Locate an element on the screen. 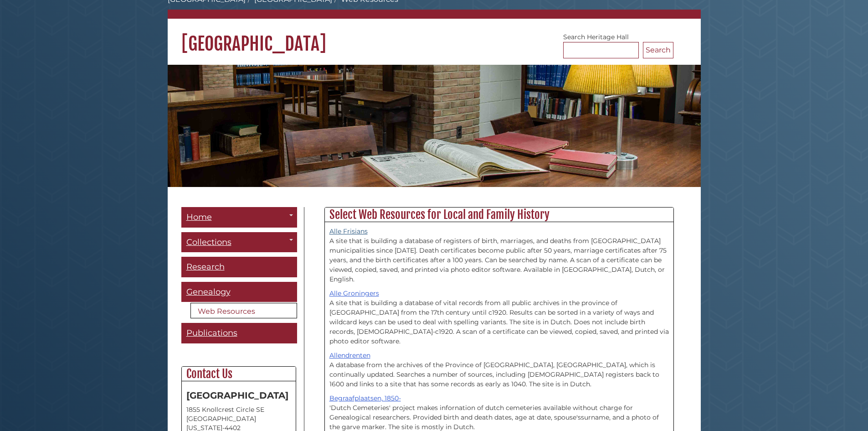 This screenshot has width=868, height=431. a: Allendrenten is located at coordinates (350, 355).